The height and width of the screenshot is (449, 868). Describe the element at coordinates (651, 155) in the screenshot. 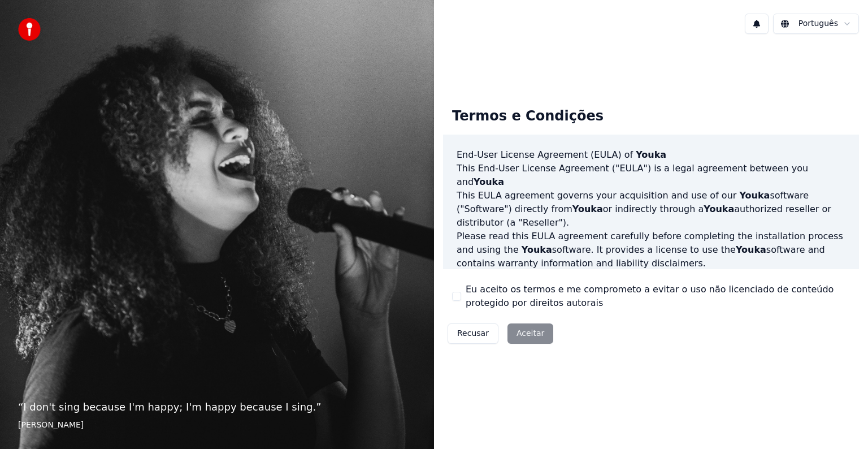

I see `h3: End-User License Agreement (EULA) of` at that location.